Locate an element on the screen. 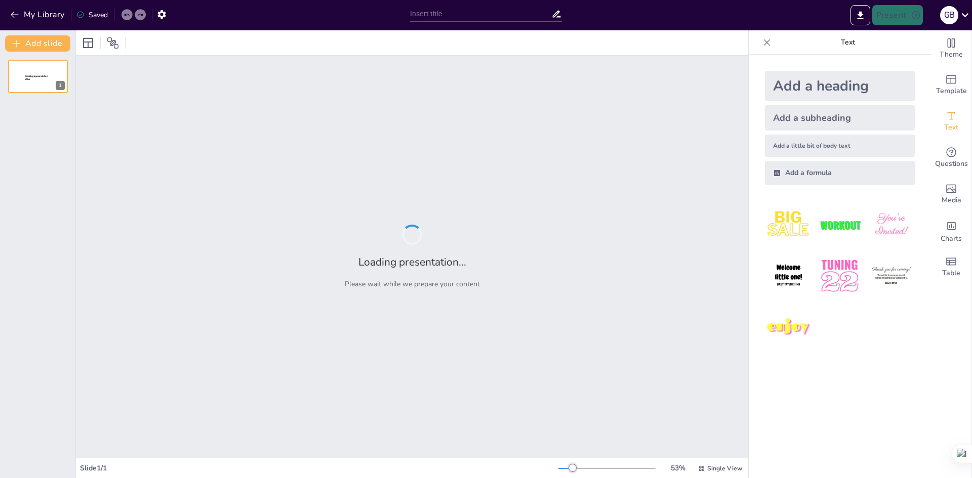 This screenshot has width=972, height=478. span: Template is located at coordinates (951, 91).